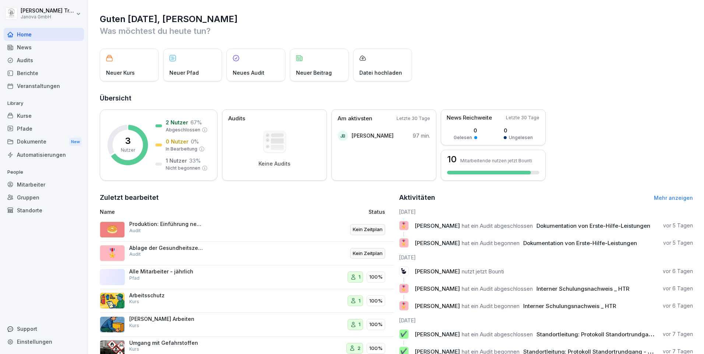 The width and height of the screenshot is (704, 354). What do you see at coordinates (677, 334) in the screenshot?
I see `p: vor 7 Tagen` at bounding box center [677, 334].